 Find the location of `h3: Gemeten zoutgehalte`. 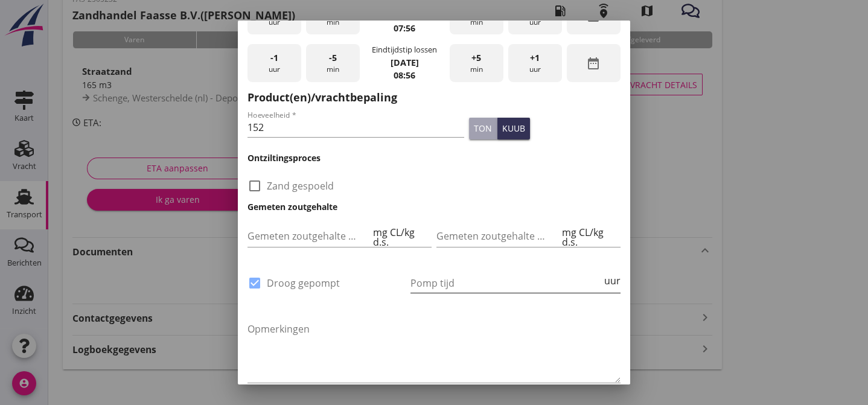

h3: Gemeten zoutgehalte is located at coordinates (434, 206).